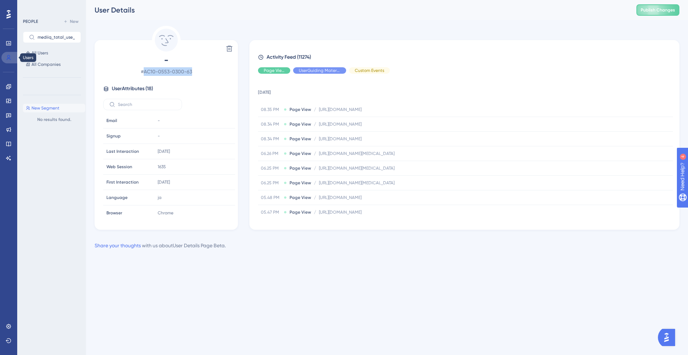  Describe the element at coordinates (320, 71) in the screenshot. I see `span: UserGuiding Material` at that location.